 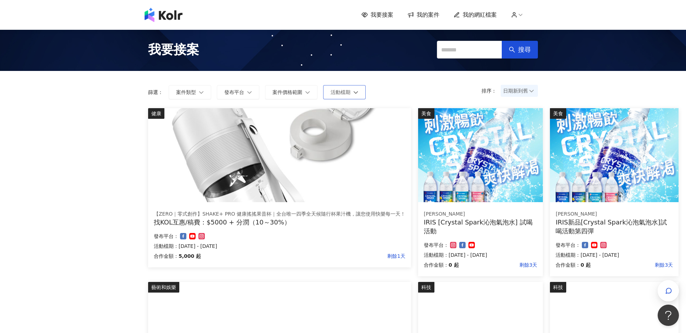 What do you see at coordinates (280, 214) in the screenshot?
I see `div: 【ZERO｜零式創作】SHAKE+ PRO 健康搖搖果昔杯｜全台唯一四季全天候隨行杯果汁機，讓您使用快樂每一天！` at bounding box center [280, 214].